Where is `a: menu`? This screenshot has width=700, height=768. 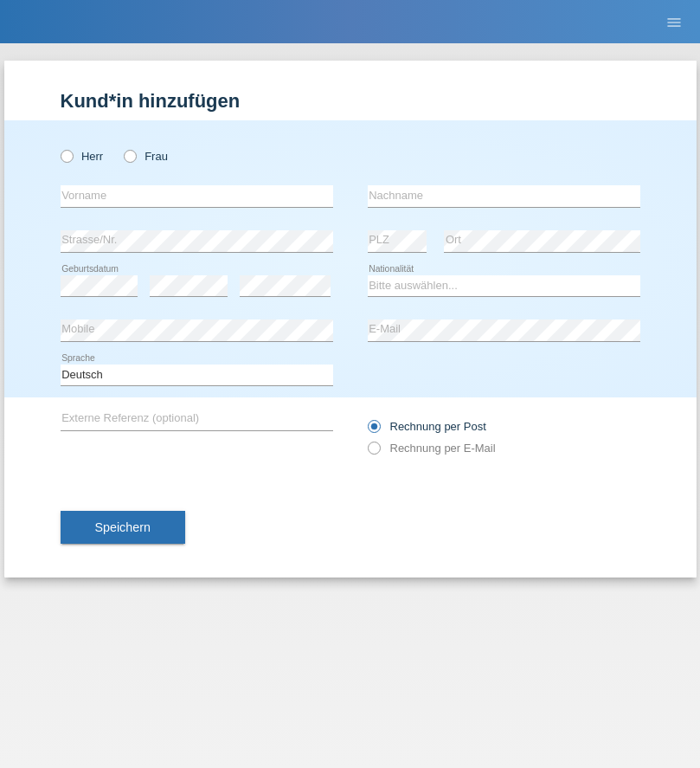
a: menu is located at coordinates (674, 22).